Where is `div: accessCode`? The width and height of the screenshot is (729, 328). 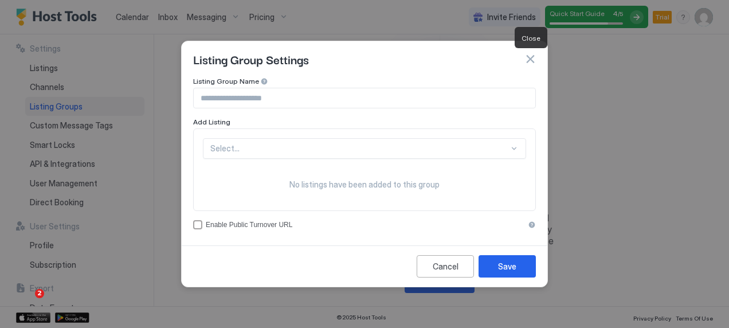 div: accessCode is located at coordinates (364, 225).